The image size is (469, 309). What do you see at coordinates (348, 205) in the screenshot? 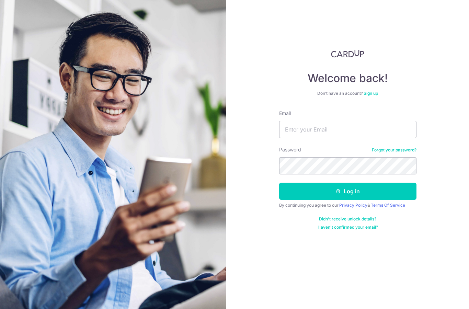
I see `div: By continuing you agree to our &` at bounding box center [348, 205].